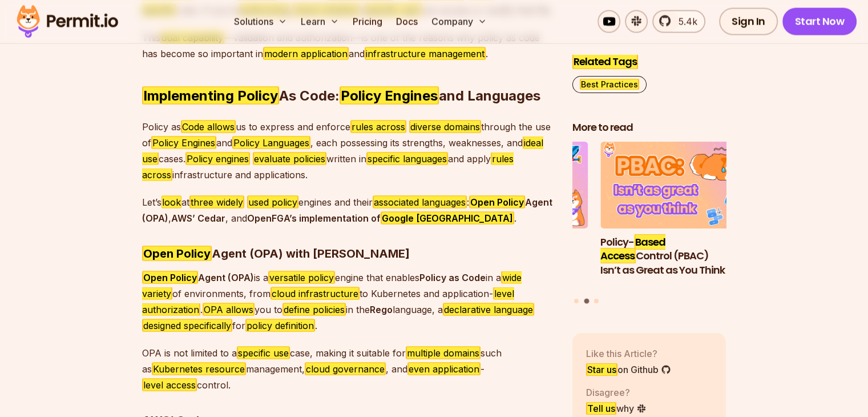 The height and width of the screenshot is (417, 868). Describe the element at coordinates (228, 310) in the screenshot. I see `span: OPA allows` at that location.